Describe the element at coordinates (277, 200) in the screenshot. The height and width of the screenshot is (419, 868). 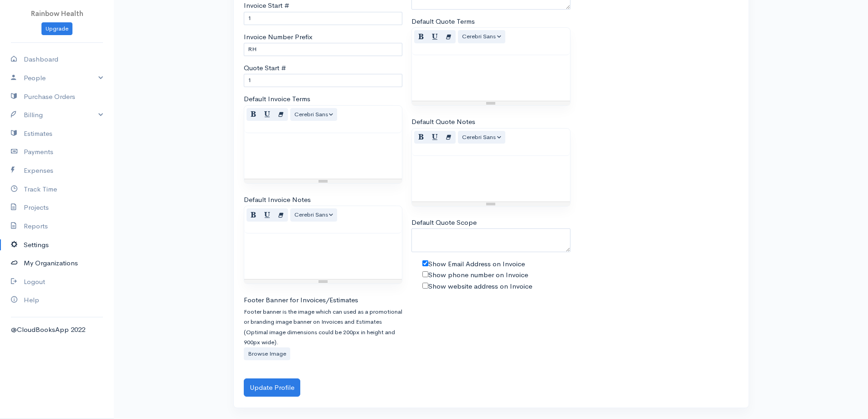
I see `label: Default Invoice Notes` at that location.